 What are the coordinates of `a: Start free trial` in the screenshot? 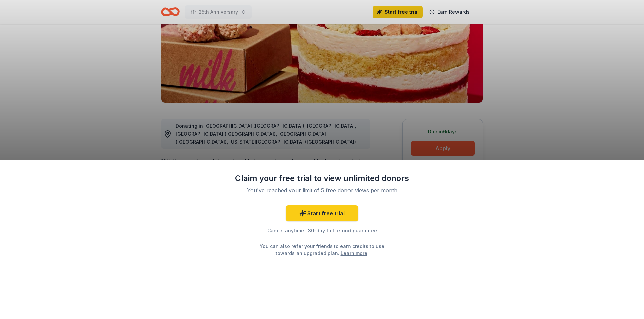 It's located at (322, 214).